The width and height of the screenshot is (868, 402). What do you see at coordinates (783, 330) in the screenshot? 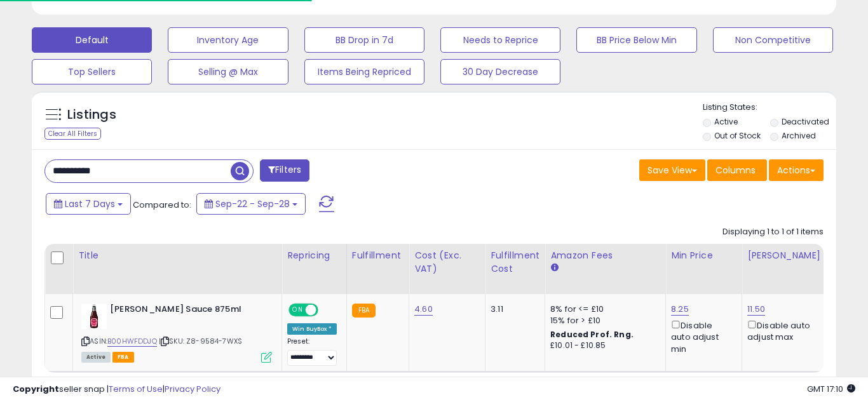
I see `div: Disable auto adjust max` at bounding box center [783, 330].